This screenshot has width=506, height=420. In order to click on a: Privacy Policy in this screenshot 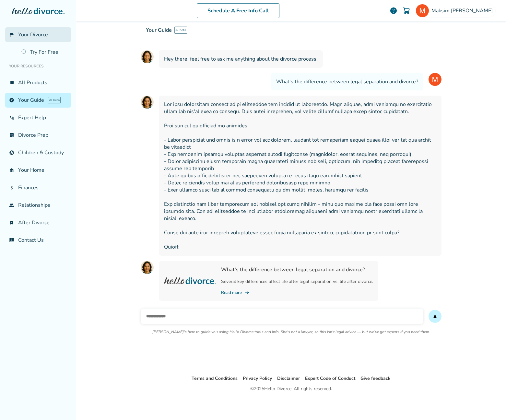, I will do `click(257, 378)`.